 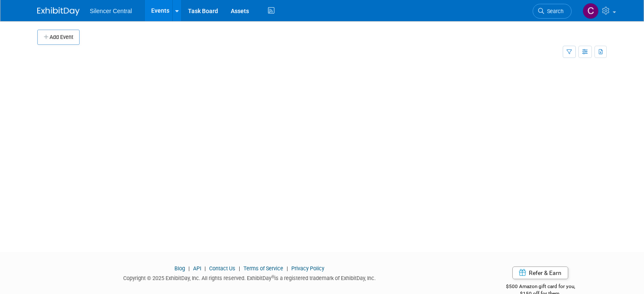 I want to click on a: Blog, so click(x=179, y=268).